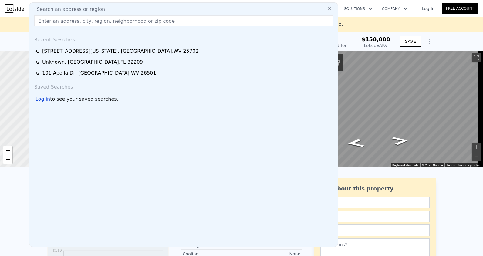  Describe the element at coordinates (375, 216) in the screenshot. I see `input: Email` at that location.